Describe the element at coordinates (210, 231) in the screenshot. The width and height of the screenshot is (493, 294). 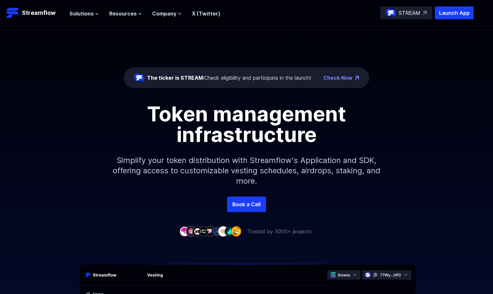
I see `img: company-5` at that location.